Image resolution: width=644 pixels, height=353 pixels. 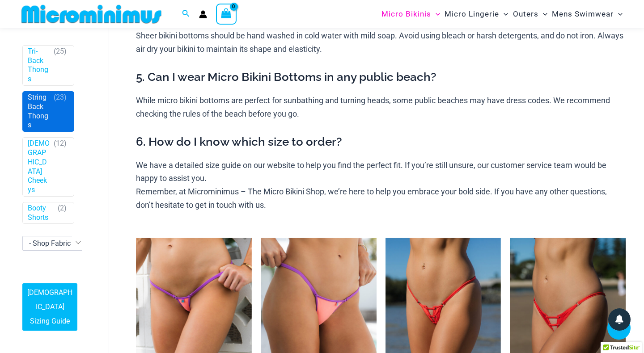 I want to click on a: OutersMenu ToggleMenu Toggle, so click(x=530, y=14).